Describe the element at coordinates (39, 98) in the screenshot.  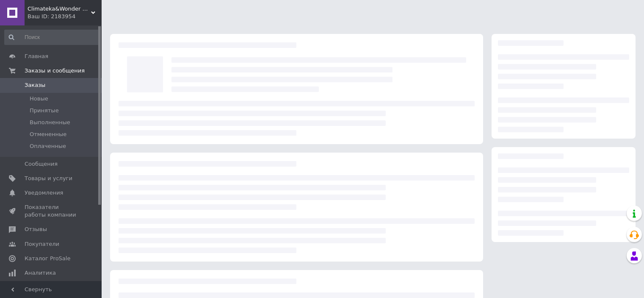
I see `span: Новые` at that location.